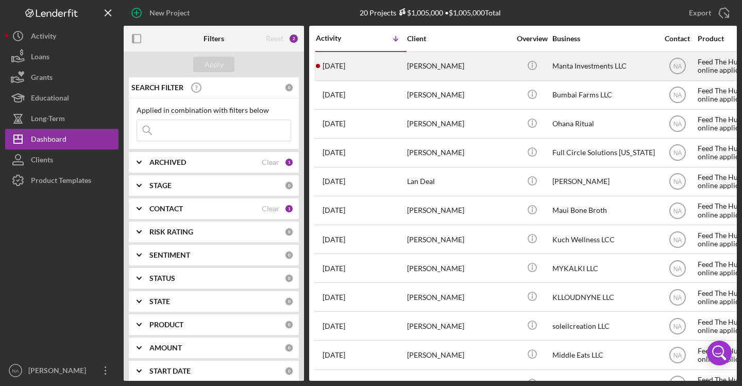 This screenshot has height=386, width=742. What do you see at coordinates (334, 210) in the screenshot?
I see `time: 2025-04-17 22:23` at bounding box center [334, 210].